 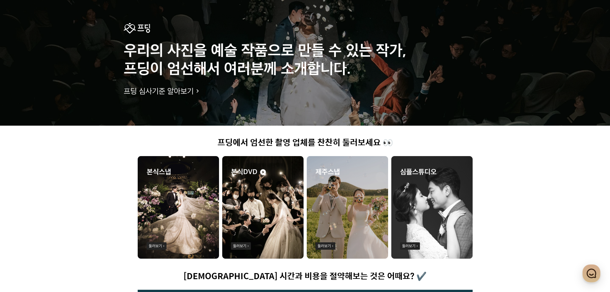 I want to click on h1: 프딩에서 엄선한 촬영 업체를 찬찬히 둘러보세요 👀, so click(x=305, y=142).